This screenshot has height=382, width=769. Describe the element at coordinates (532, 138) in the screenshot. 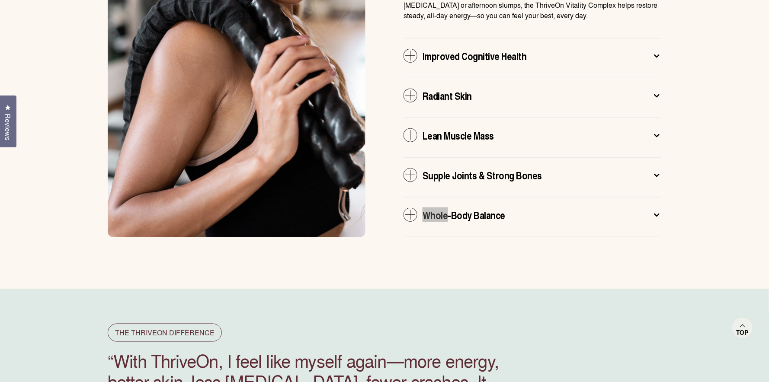

I see `button: Lean Muscle Mass` at that location.